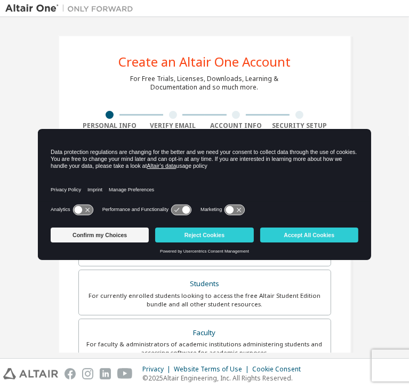  What do you see at coordinates (204, 62) in the screenshot?
I see `div: Create an Altair One Account` at bounding box center [204, 62].